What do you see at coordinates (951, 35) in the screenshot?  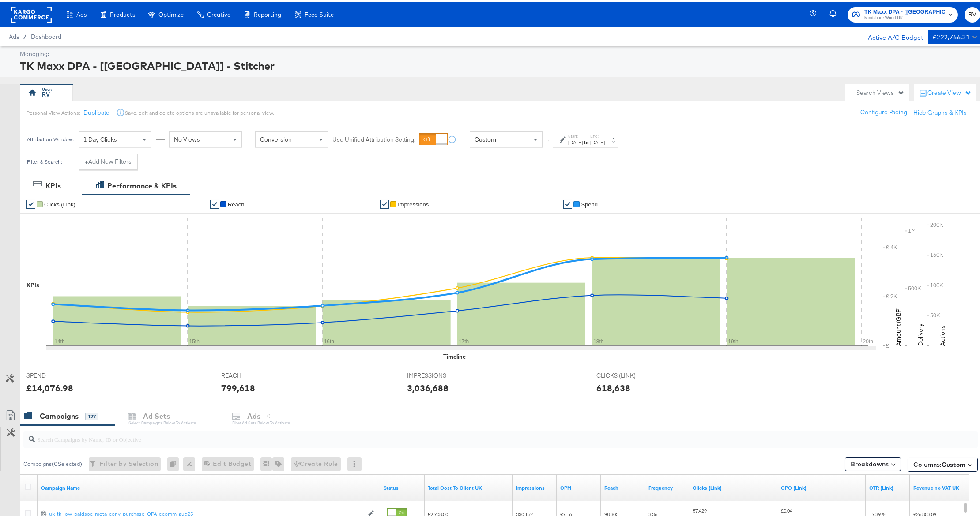 I see `div: £222,766.31` at bounding box center [951, 35].